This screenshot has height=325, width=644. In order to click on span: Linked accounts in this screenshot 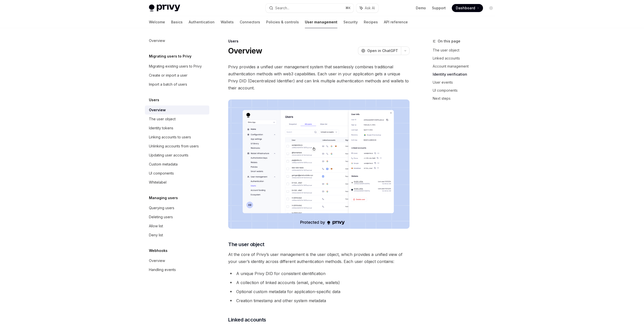, I will do `click(247, 320)`.